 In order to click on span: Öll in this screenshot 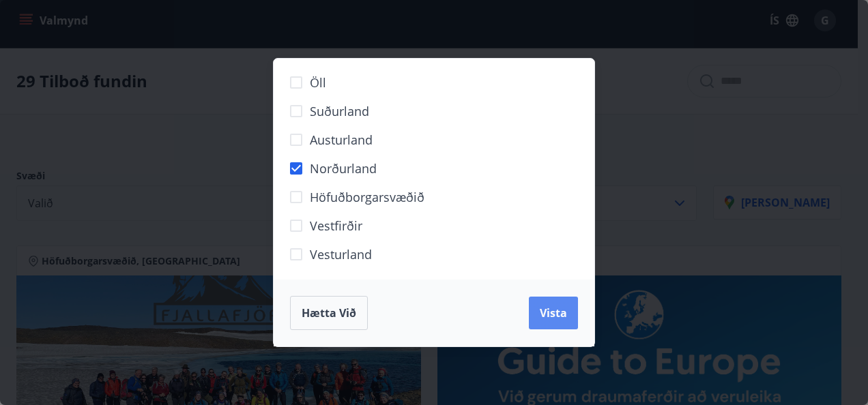, I will do `click(318, 83)`.